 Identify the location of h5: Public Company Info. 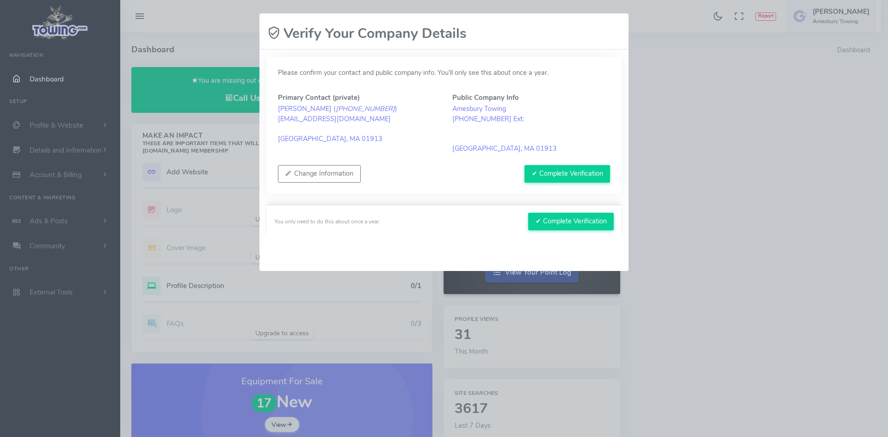
(531, 98).